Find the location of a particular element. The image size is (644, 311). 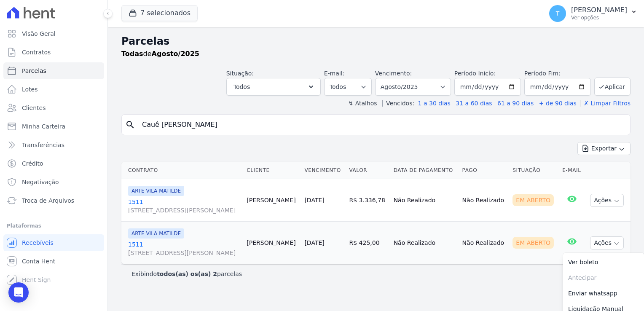

div: Open Intercom Messenger is located at coordinates (19, 292).